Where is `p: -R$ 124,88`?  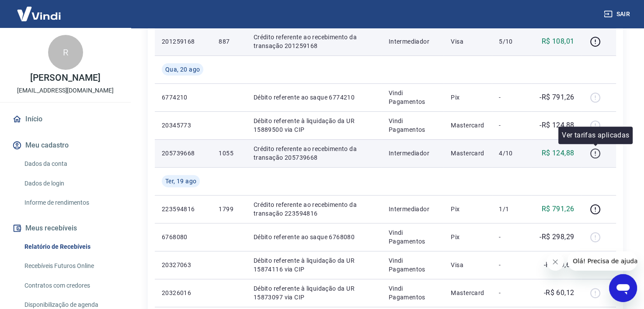 p: -R$ 124,88 is located at coordinates (557, 126).